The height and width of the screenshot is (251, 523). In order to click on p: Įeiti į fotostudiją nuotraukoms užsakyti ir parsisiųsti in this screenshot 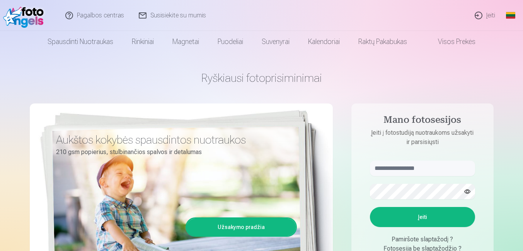, I will do `click(422, 138)`.